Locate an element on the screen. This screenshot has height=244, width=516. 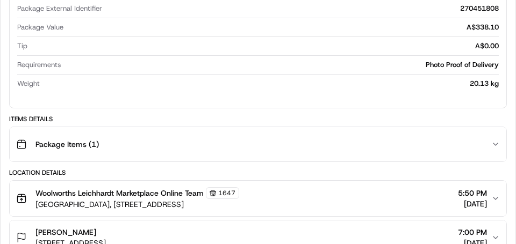
div: Location Details is located at coordinates (258, 173).